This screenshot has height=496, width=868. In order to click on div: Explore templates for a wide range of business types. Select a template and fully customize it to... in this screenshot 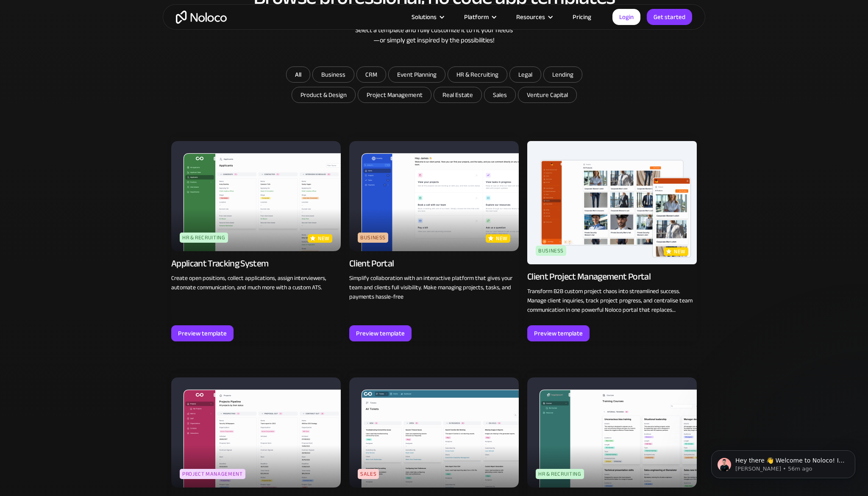, I will do `click(434, 30)`.